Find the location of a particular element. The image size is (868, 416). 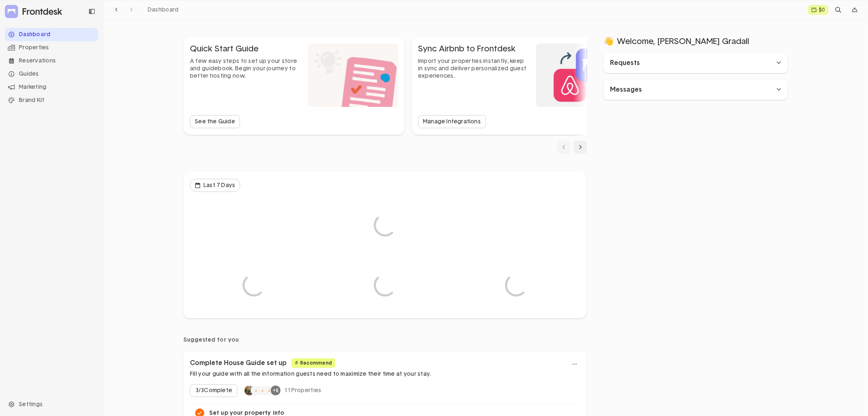

div: Manage Integrations is located at coordinates (452, 122).